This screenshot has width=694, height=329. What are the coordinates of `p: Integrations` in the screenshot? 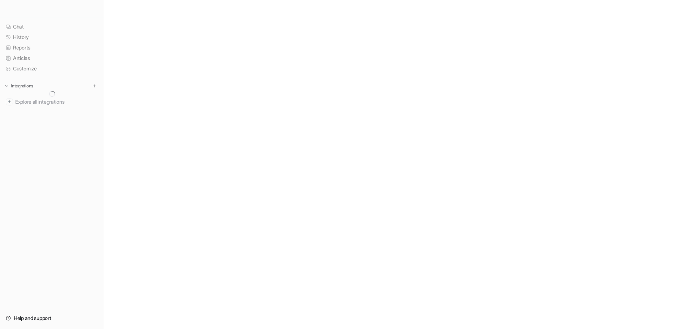 It's located at (22, 86).